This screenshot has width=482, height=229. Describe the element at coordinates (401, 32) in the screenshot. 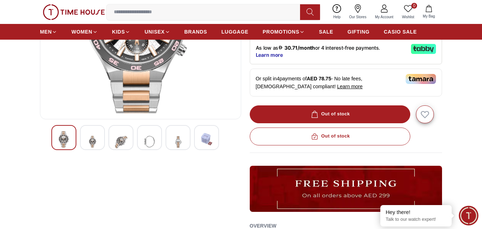

I see `span: CASIO SALE` at that location.